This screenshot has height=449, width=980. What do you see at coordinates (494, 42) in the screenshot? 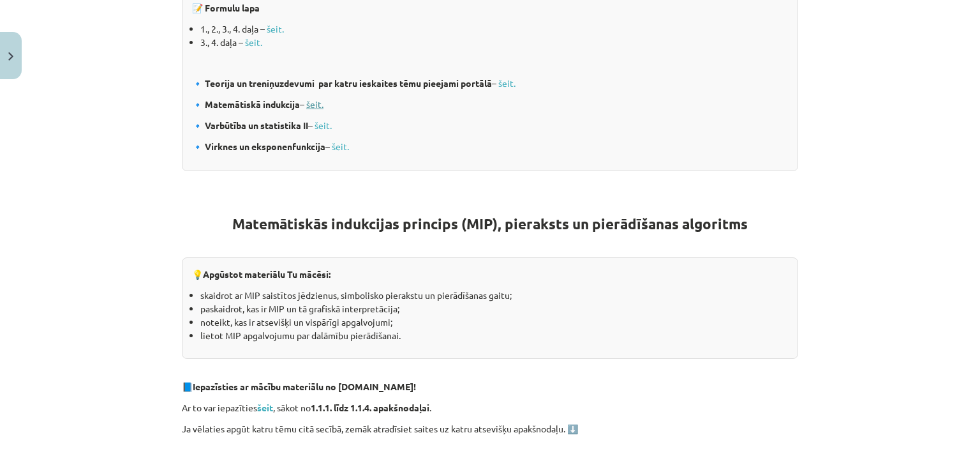
I see `li: 3., 4. daļa –` at bounding box center [494, 42].